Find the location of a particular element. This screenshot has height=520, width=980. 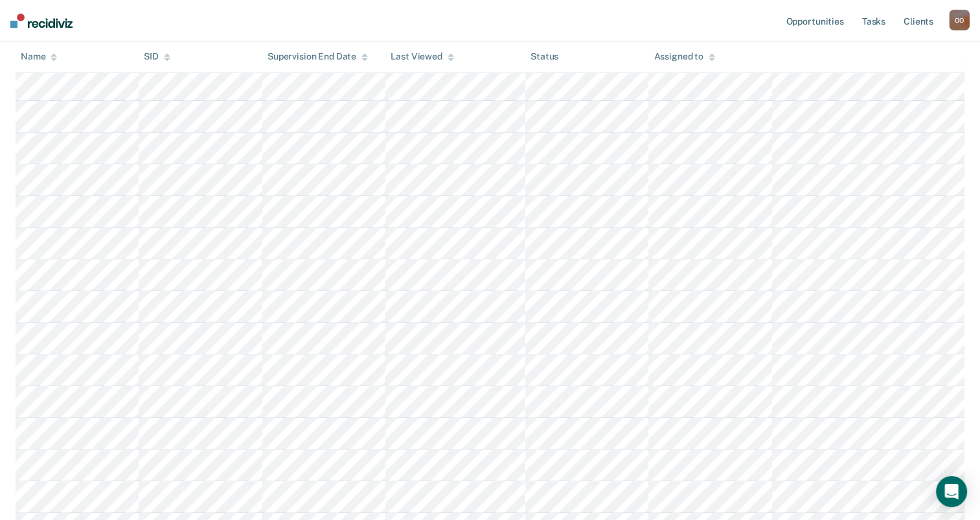

div: SID is located at coordinates (157, 57).